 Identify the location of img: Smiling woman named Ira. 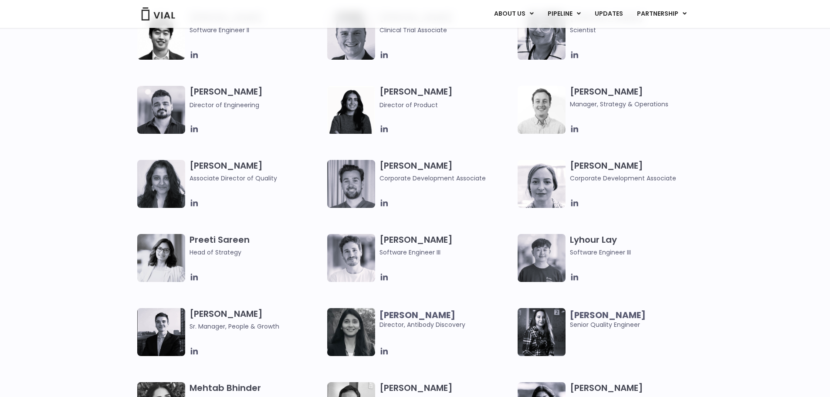
(351, 110).